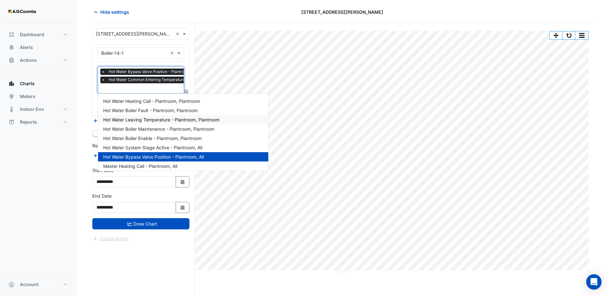  What do you see at coordinates (162, 80) in the screenshot?
I see `span: Hot Water Common Entering Temperature - Plantroom, All` at bounding box center [162, 80].